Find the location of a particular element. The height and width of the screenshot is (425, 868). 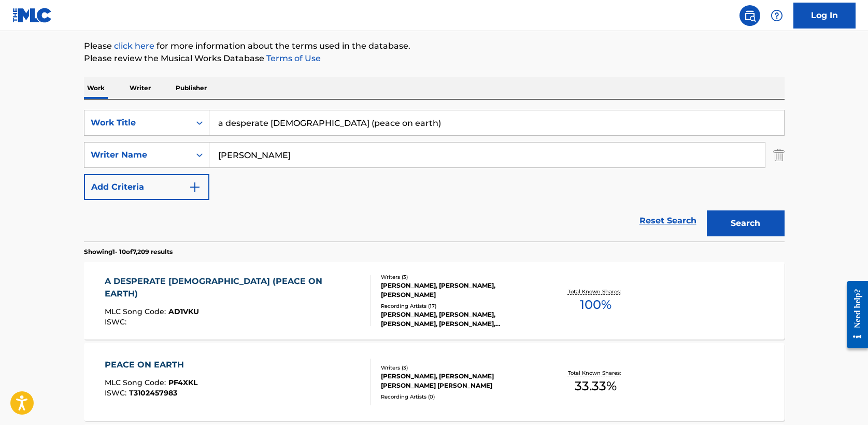

span: AD1VKU is located at coordinates (184, 312).